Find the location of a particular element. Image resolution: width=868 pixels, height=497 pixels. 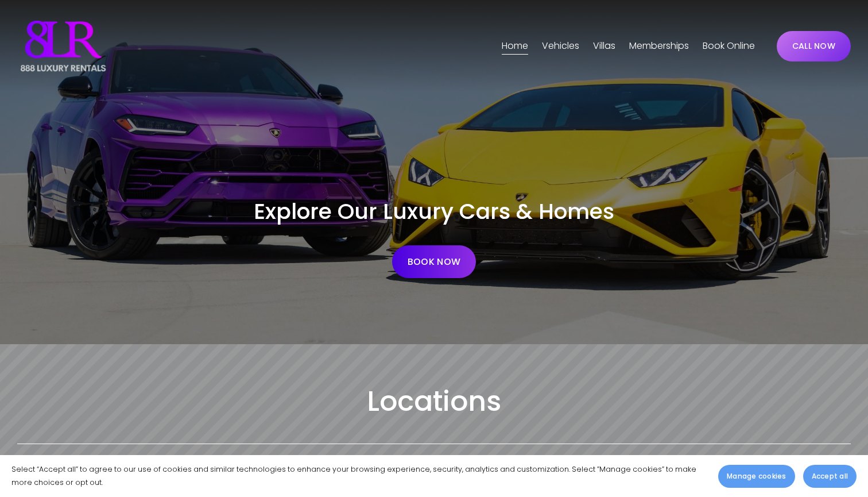

a: CALL NOW is located at coordinates (813, 46).